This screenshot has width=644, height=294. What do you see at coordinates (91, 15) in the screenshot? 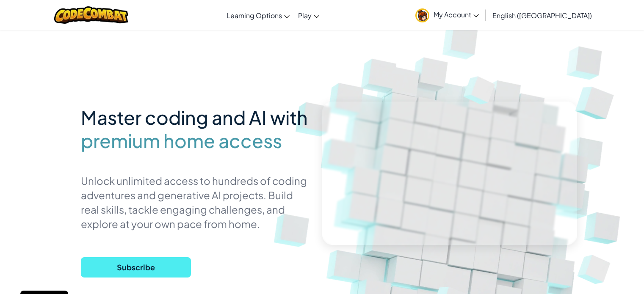
I see `img: CodeCombat logo` at bounding box center [91, 15].